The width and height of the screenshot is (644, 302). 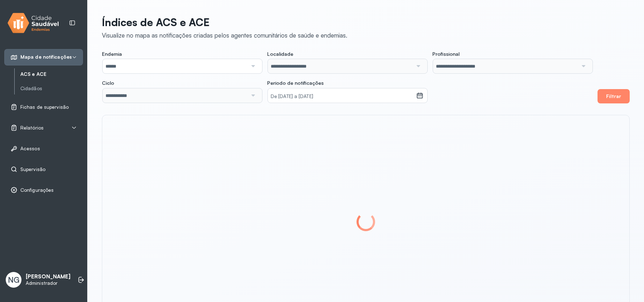 What do you see at coordinates (52, 74) in the screenshot?
I see `a: ACS e ACE` at bounding box center [52, 74].